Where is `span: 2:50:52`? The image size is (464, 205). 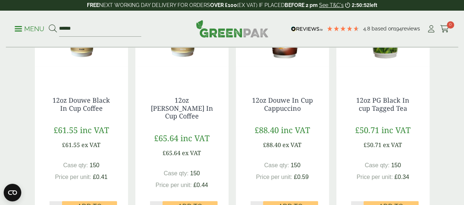 span: 2:50:52 is located at coordinates (361, 5).